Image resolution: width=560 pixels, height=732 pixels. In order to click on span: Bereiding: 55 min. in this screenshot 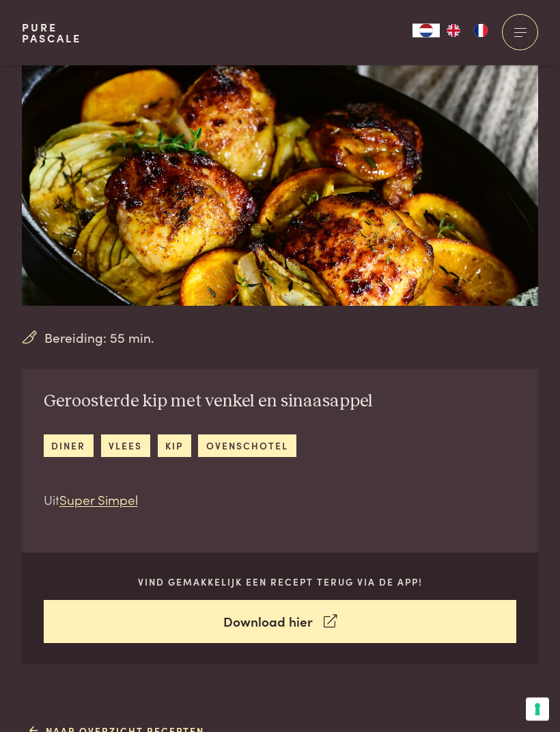, I will do `click(99, 338)`.